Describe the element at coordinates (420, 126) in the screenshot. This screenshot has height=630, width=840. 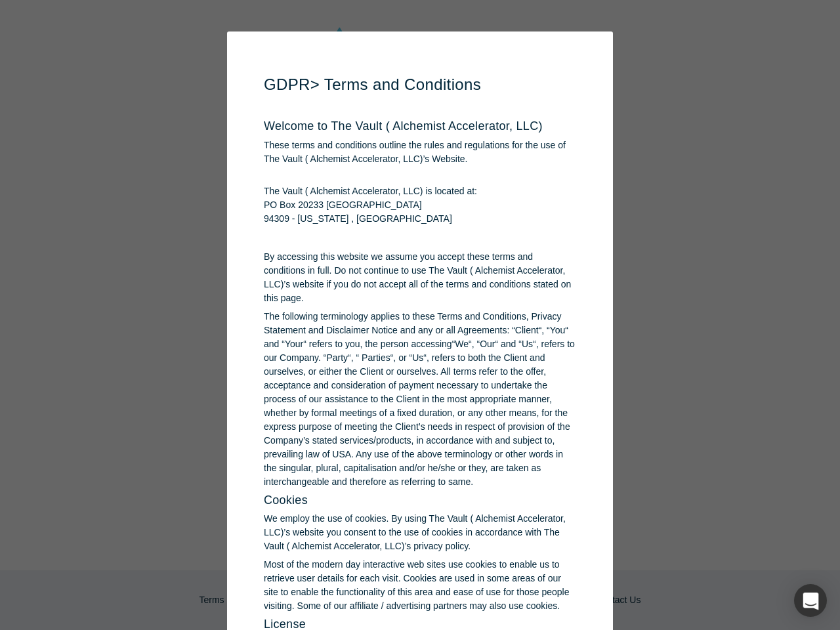
I see `h3: Welcome to The Vault ( Alchemist Accelerator, LLC)` at that location.